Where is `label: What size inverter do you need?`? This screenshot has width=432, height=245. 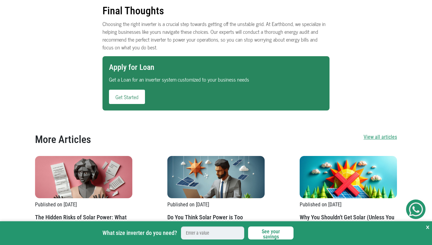 label: What size inverter do you need? is located at coordinates (140, 233).